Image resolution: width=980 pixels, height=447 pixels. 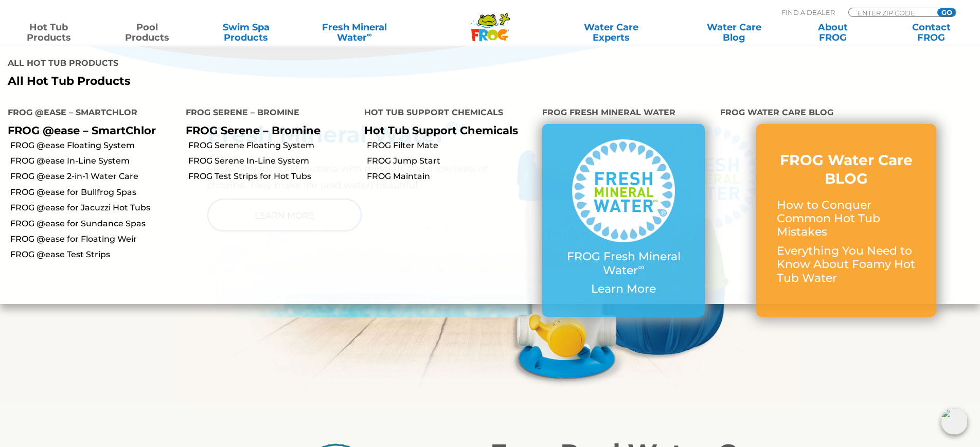 I want to click on h3: FROG Water Care BLOG, so click(x=847, y=169).